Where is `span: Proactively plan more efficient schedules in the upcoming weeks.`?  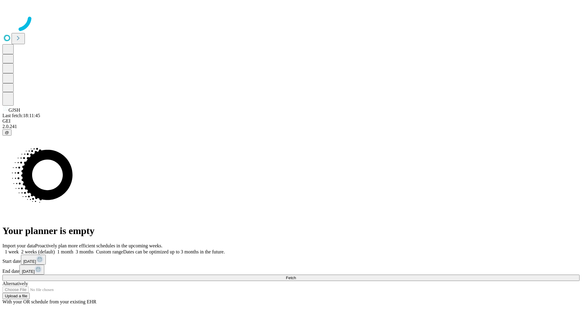
span: Proactively plan more efficient schedules in the upcoming weeks. is located at coordinates (99, 246).